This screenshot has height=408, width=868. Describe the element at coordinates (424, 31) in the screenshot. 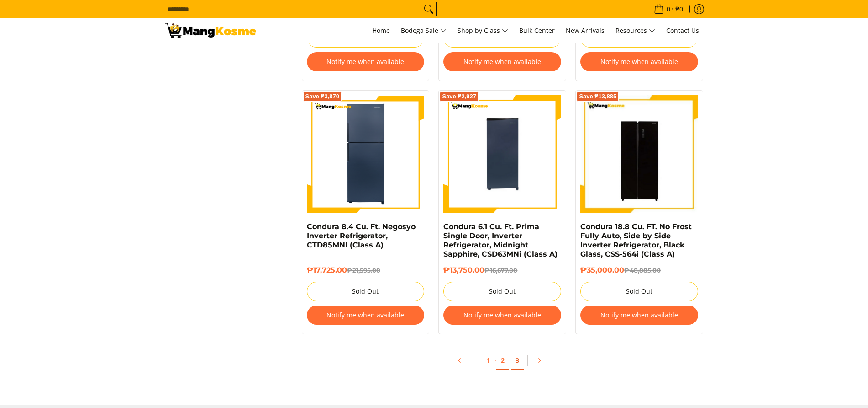

I see `a: Bodega Sale` at that location.